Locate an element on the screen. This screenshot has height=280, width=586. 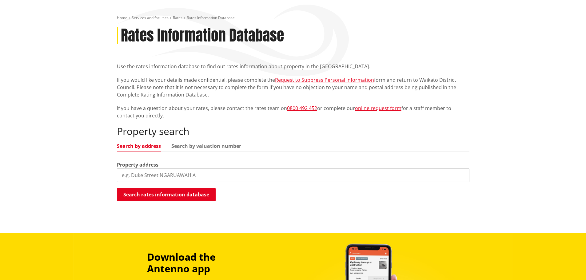
input: e.g. Duke Street NGARUAWAHIA is located at coordinates (293, 175).